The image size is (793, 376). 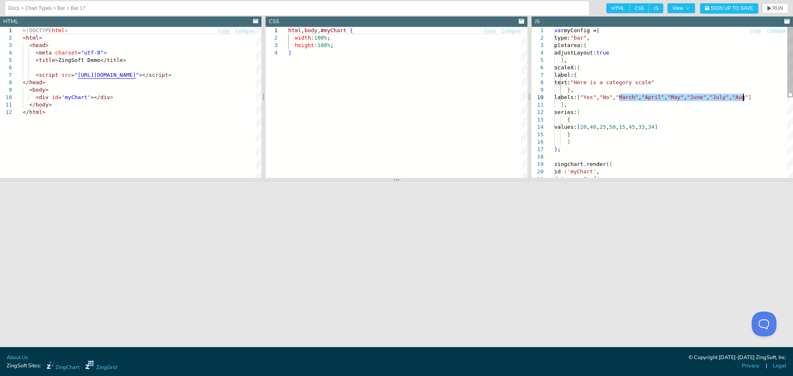 I want to click on span: 50, so click(x=613, y=127).